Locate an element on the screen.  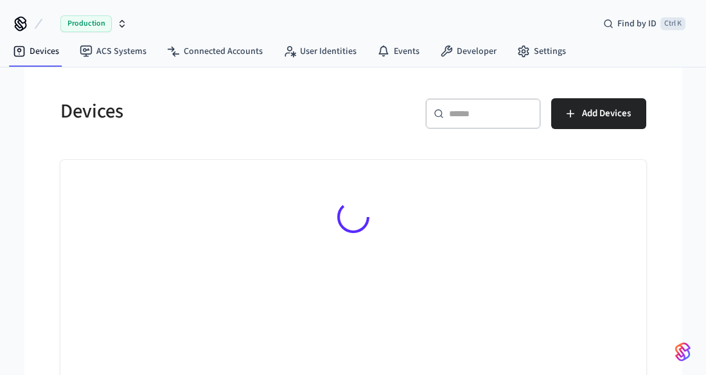
img: SeamLogoGradient.69752ec5.svg is located at coordinates (683, 352).